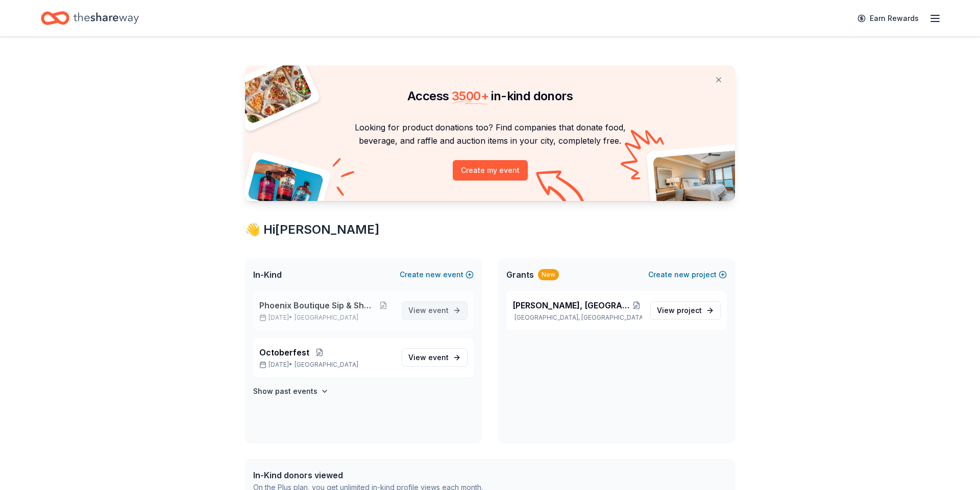 The width and height of the screenshot is (980, 490). What do you see at coordinates (90, 18) in the screenshot?
I see `a: Home` at bounding box center [90, 18].